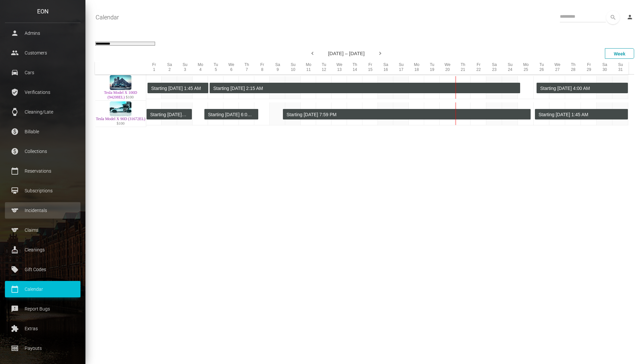 This screenshot has width=644, height=364. What do you see at coordinates (43, 92) in the screenshot?
I see `a: verified_user Verifications` at bounding box center [43, 92].